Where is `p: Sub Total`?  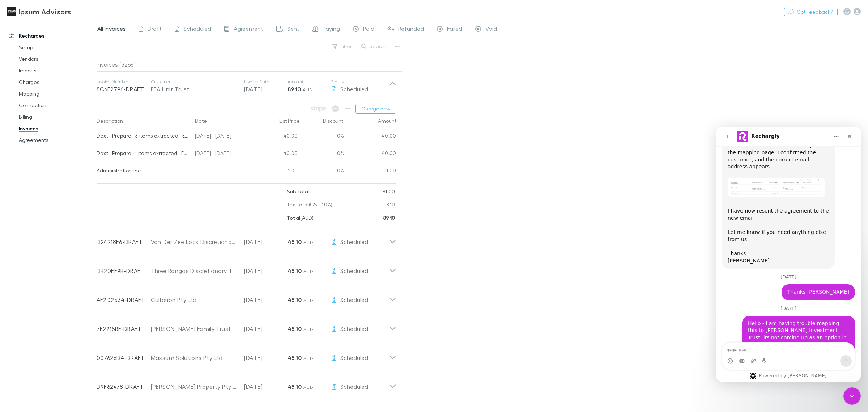
p: Sub Total is located at coordinates (298, 191).